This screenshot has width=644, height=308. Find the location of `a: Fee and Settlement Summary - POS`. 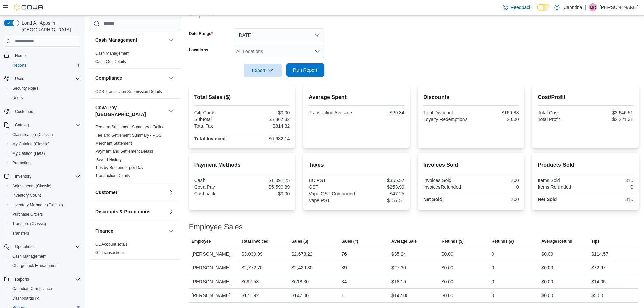

a: Fee and Settlement Summary - POS is located at coordinates (128, 135).